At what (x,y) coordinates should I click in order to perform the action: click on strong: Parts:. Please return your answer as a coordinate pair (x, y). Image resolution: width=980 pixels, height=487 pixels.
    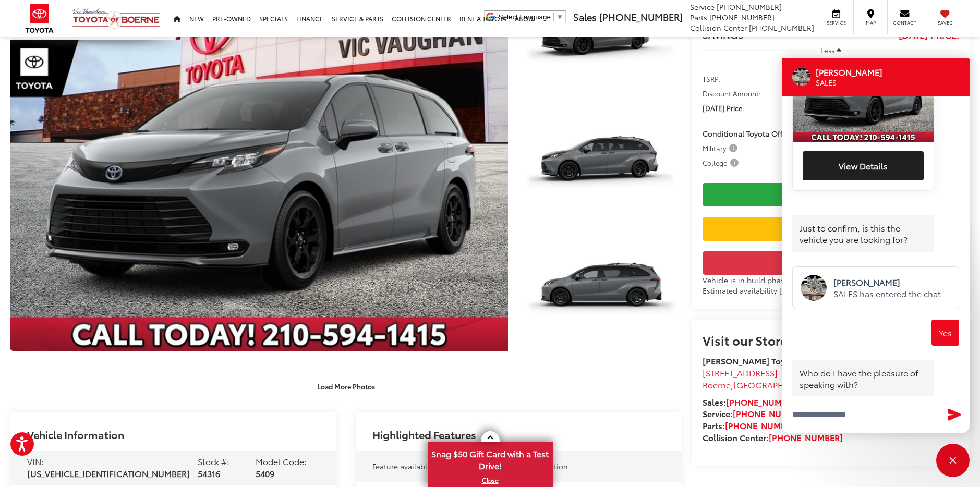
    Looking at the image, I should click on (750, 424).